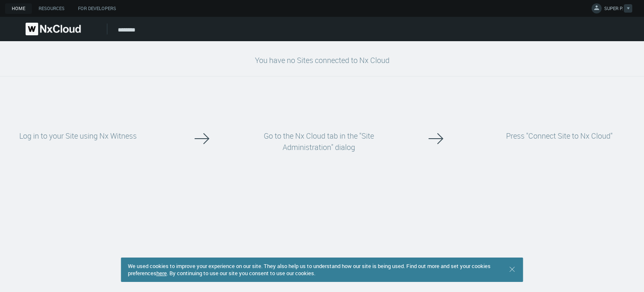 This screenshot has height=292, width=644. I want to click on a: here, so click(161, 273).